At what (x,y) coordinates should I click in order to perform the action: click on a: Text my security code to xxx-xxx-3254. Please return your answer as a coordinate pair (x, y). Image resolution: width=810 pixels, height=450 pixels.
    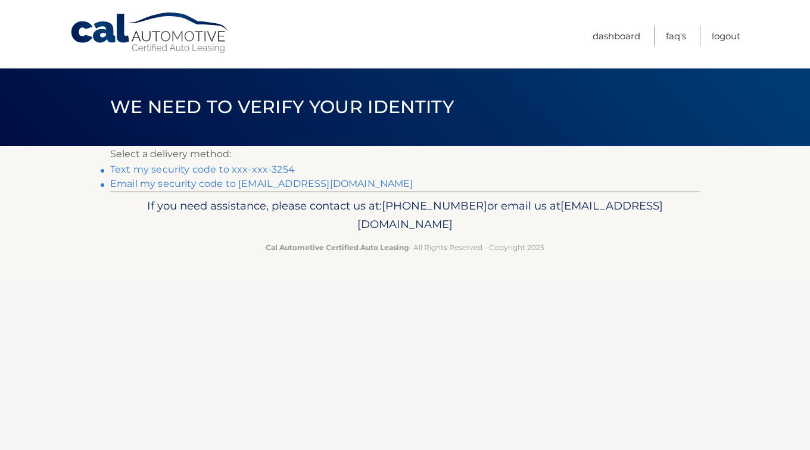
    Looking at the image, I should click on (202, 169).